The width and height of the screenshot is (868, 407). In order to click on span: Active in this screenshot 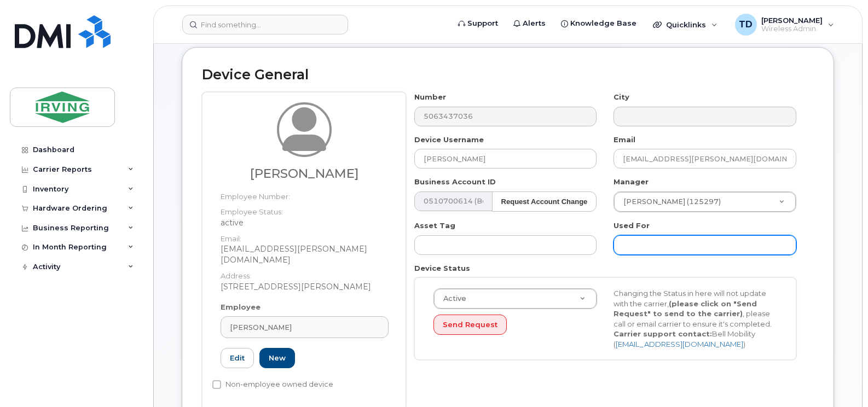, I will do `click(452, 299)`.